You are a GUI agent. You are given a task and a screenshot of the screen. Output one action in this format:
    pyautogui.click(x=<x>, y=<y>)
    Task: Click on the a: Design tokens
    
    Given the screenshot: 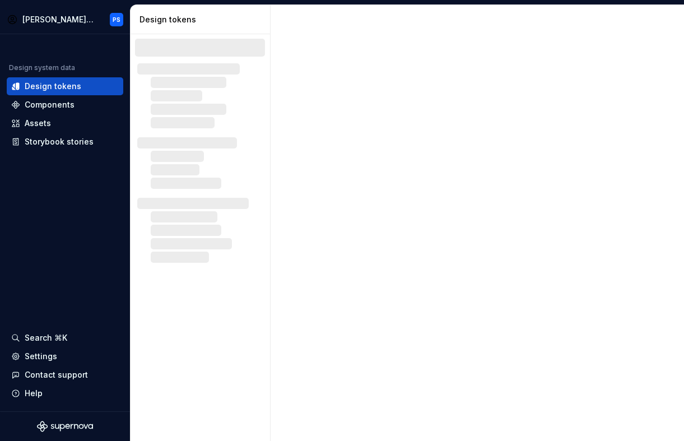 What is the action you would take?
    pyautogui.click(x=65, y=86)
    